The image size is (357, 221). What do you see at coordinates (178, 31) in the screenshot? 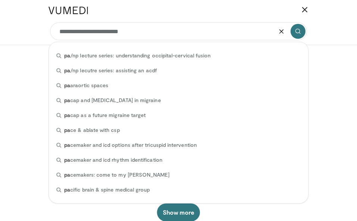
I see `input: Search topics, interventions` at bounding box center [178, 31].